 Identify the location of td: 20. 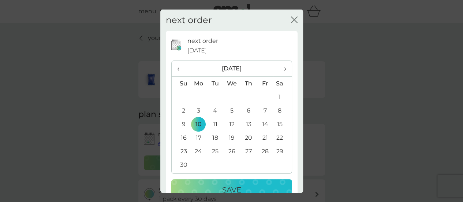
(248, 137).